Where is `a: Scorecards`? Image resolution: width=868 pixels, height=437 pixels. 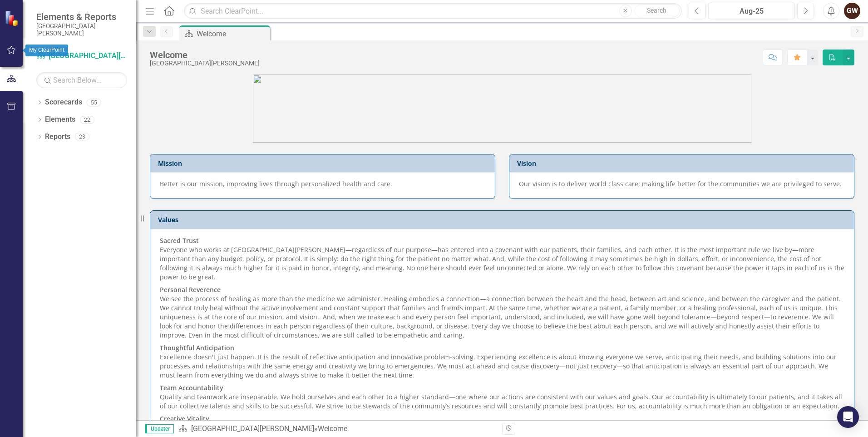 a: Scorecards is located at coordinates (64, 102).